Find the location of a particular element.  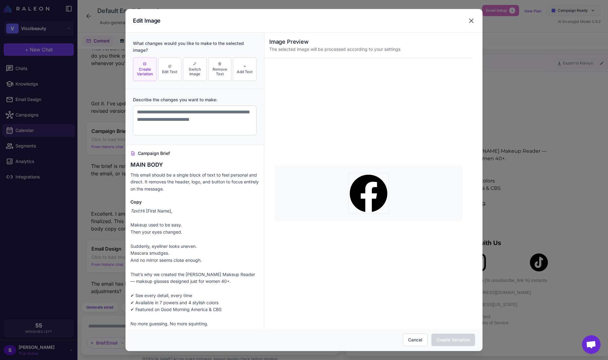

h3: MAIN BODY is located at coordinates (195, 165).